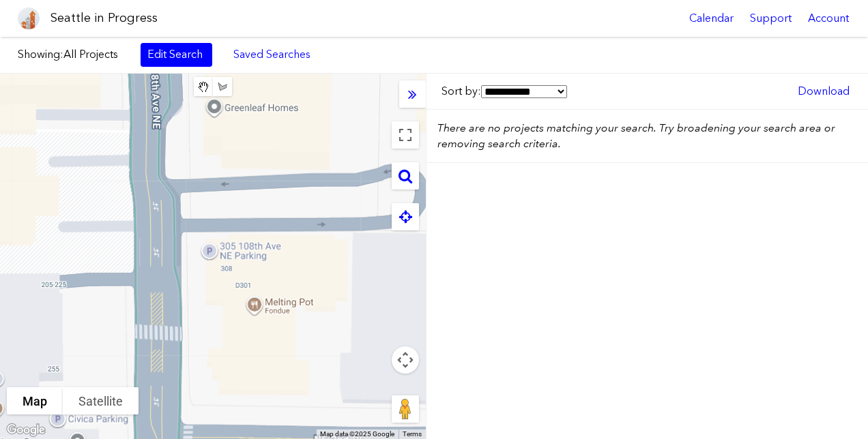  Describe the element at coordinates (824, 92) in the screenshot. I see `a: Download` at that location.